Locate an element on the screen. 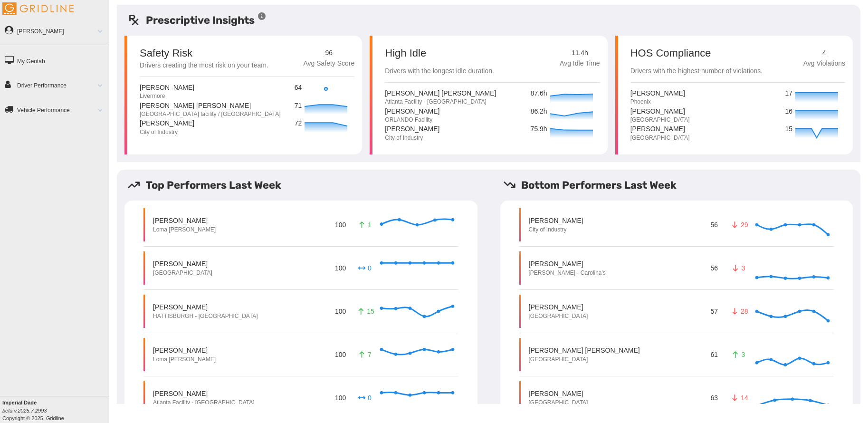  div: Copyright © 2025, Gridline is located at coordinates (55, 410).